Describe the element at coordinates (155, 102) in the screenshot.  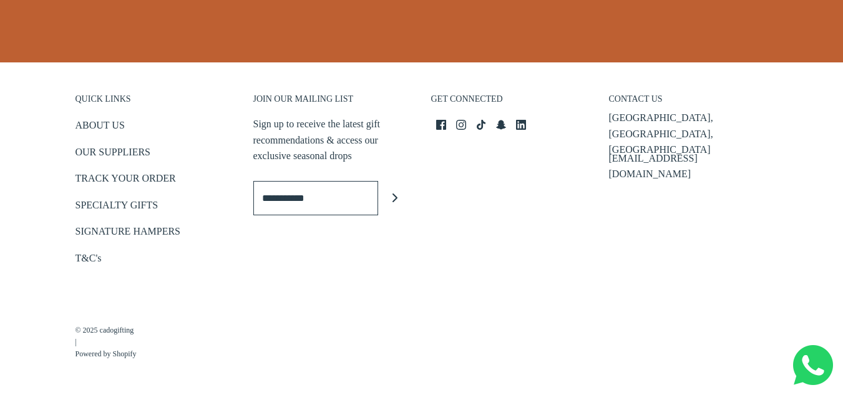
I see `h3: QUICK LINKS` at that location.